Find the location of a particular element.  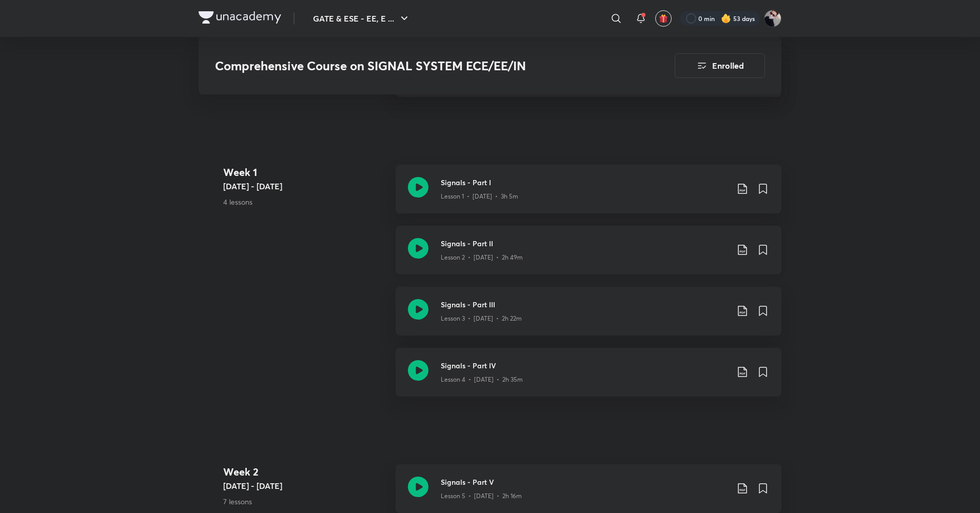

button: Enrolled is located at coordinates (720, 65).